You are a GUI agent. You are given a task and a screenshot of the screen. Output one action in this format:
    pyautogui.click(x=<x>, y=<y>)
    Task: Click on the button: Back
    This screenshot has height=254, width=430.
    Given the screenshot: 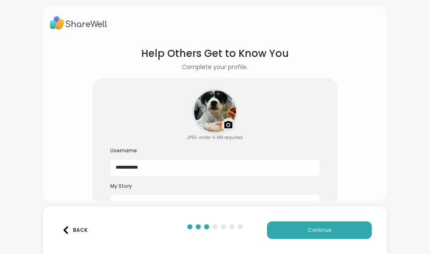 What is the action you would take?
    pyautogui.click(x=75, y=231)
    